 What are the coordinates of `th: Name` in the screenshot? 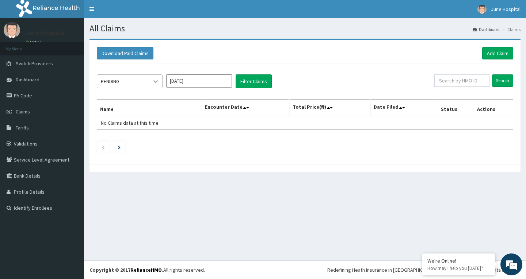 It's located at (149, 108).